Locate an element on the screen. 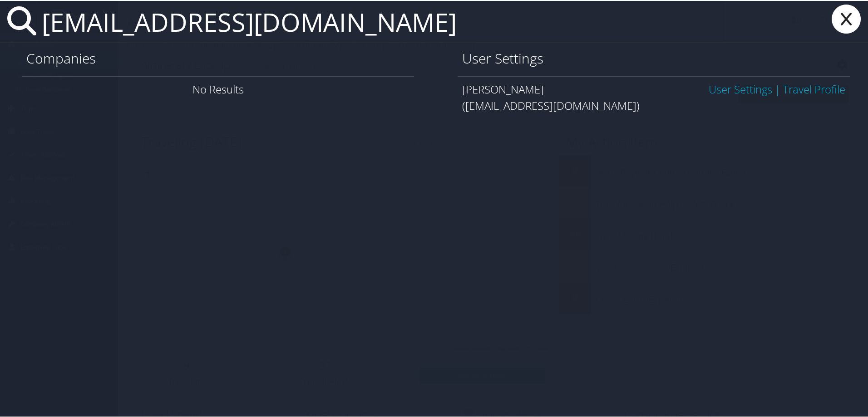 The width and height of the screenshot is (868, 417). a: User Settings is located at coordinates (740, 88).